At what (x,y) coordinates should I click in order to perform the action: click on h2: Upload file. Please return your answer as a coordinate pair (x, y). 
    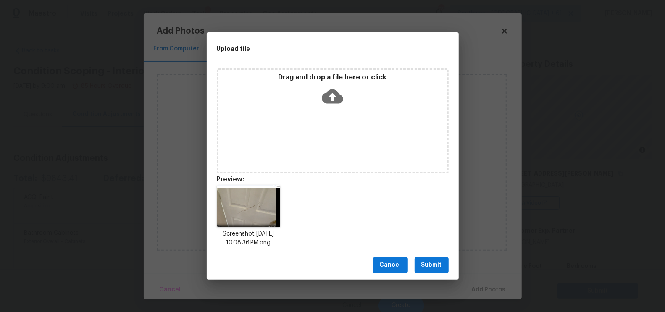
    Looking at the image, I should click on (314, 49).